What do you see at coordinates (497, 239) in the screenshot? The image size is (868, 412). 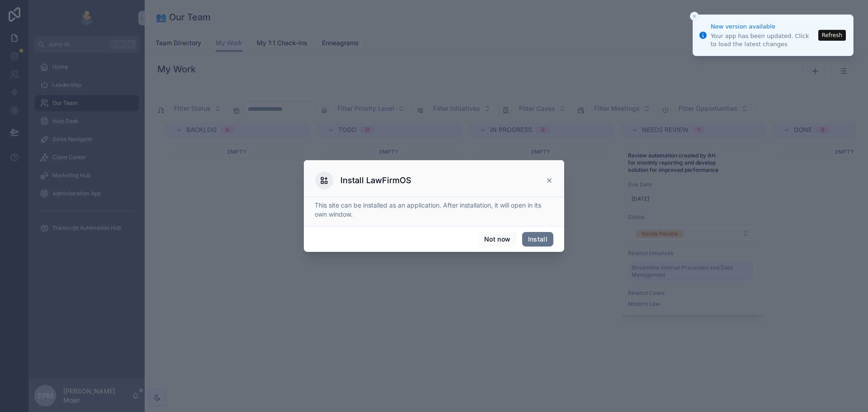 I see `button: Not now` at bounding box center [497, 239].